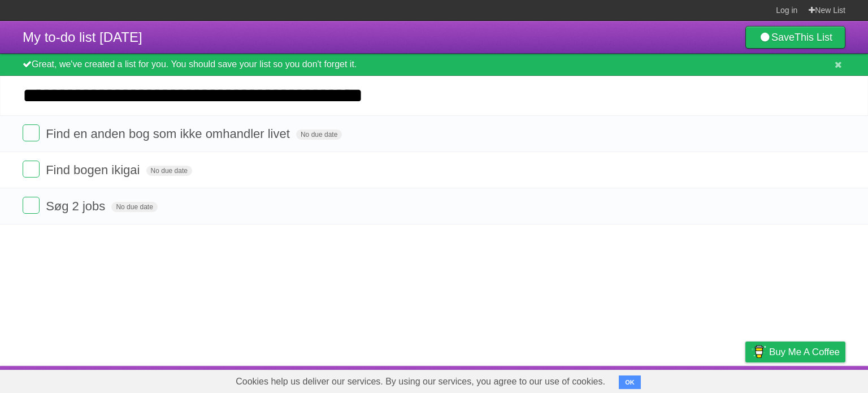 The height and width of the screenshot is (393, 868). What do you see at coordinates (795, 38) in the screenshot?
I see `a: SaveThis List` at bounding box center [795, 38].